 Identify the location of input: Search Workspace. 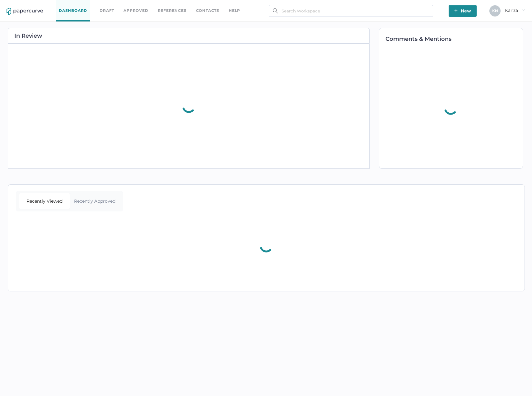
(351, 11).